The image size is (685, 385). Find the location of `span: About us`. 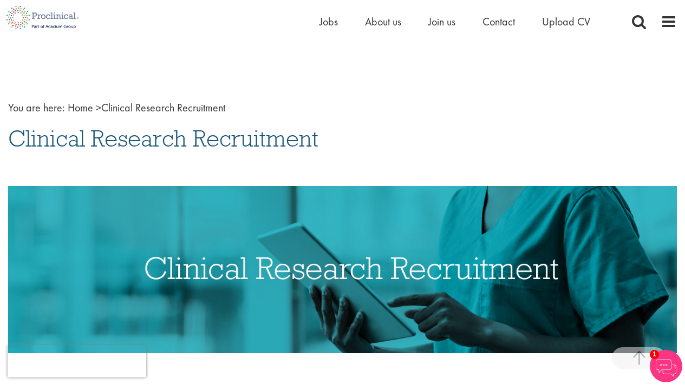

span: About us is located at coordinates (383, 22).